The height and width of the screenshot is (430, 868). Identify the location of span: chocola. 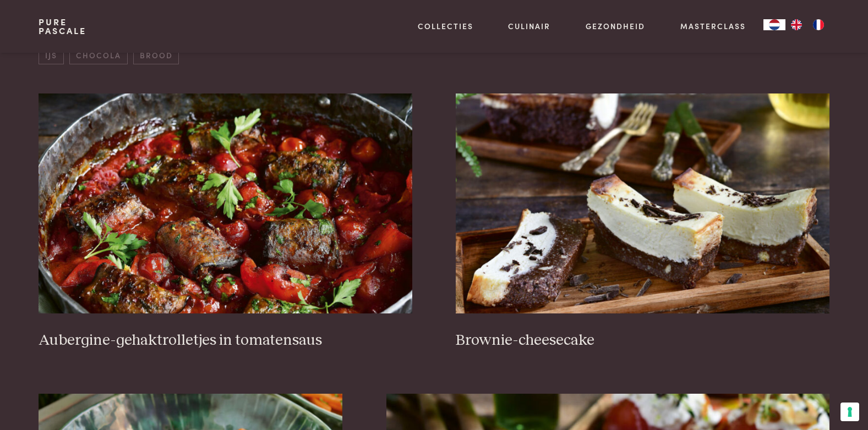
(98, 55).